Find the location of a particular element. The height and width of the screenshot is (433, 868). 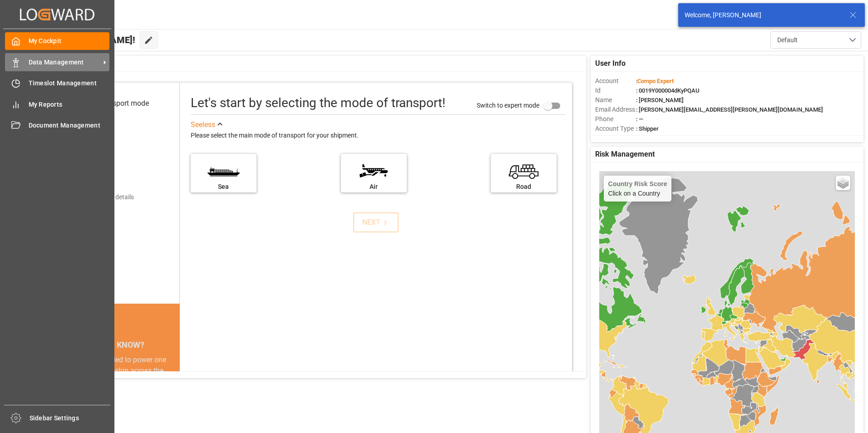

button: NEXT is located at coordinates (376, 223).